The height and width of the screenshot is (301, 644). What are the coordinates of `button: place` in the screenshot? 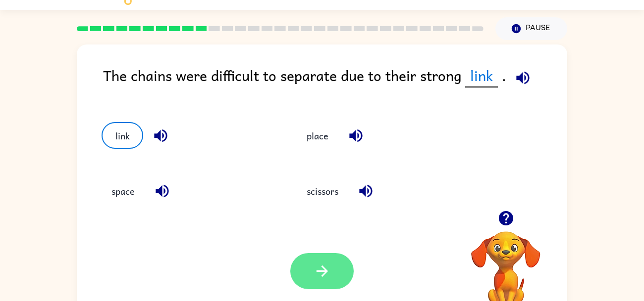 It's located at (318, 136).